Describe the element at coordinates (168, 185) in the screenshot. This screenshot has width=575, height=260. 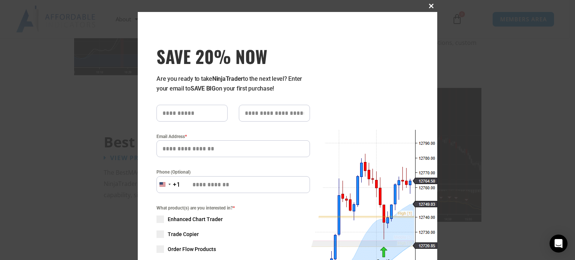
I see `button: Selected country` at that location.